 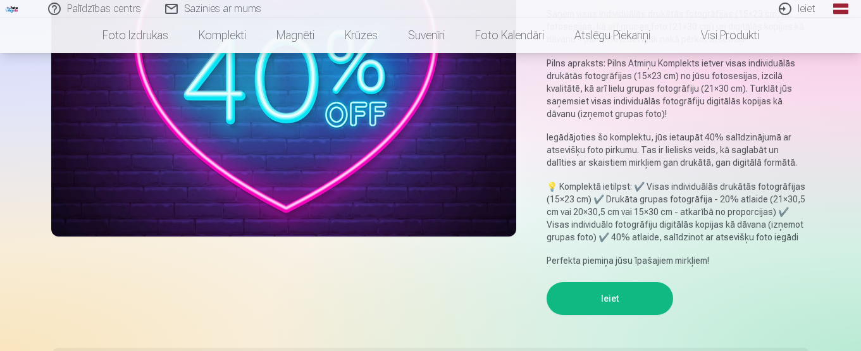 I want to click on p: Perfekta piemiņa jūsu īpašajiem mirkļiem!, so click(x=678, y=261).